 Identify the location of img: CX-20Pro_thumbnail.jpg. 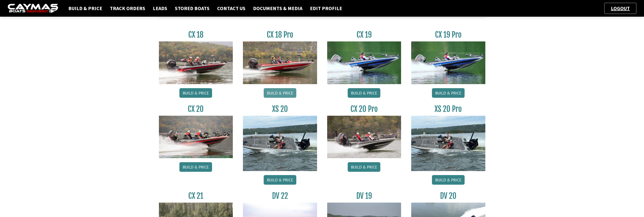
(364, 137).